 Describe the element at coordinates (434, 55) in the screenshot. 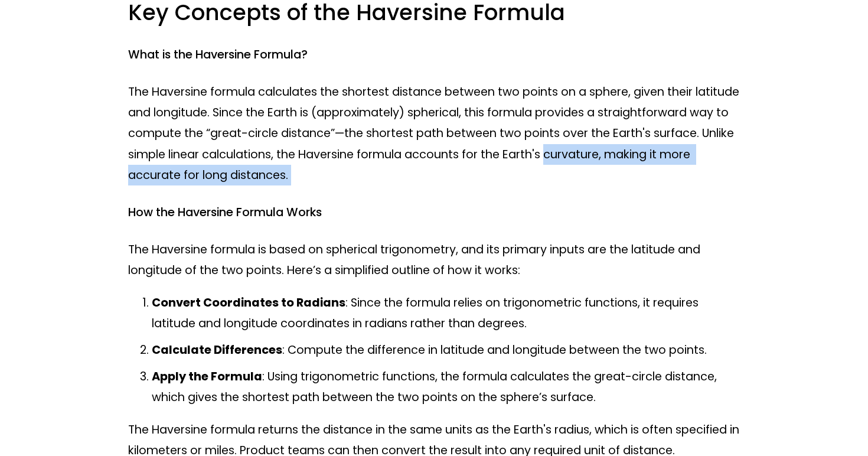

I see `h4: What is the Haversine Formula?` at that location.